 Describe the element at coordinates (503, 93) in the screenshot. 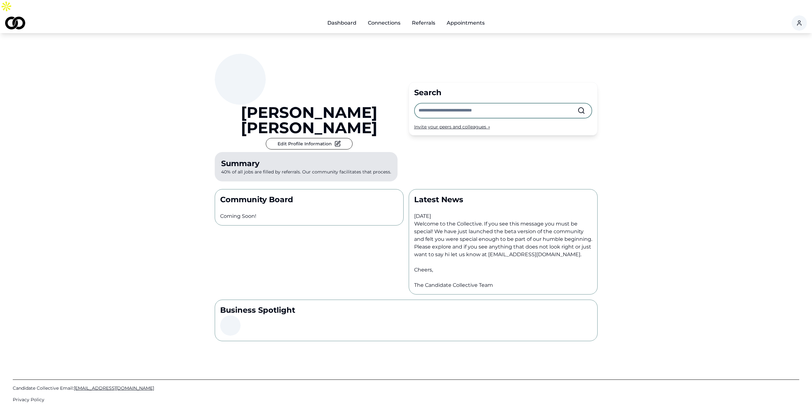

I see `div: Search` at that location.